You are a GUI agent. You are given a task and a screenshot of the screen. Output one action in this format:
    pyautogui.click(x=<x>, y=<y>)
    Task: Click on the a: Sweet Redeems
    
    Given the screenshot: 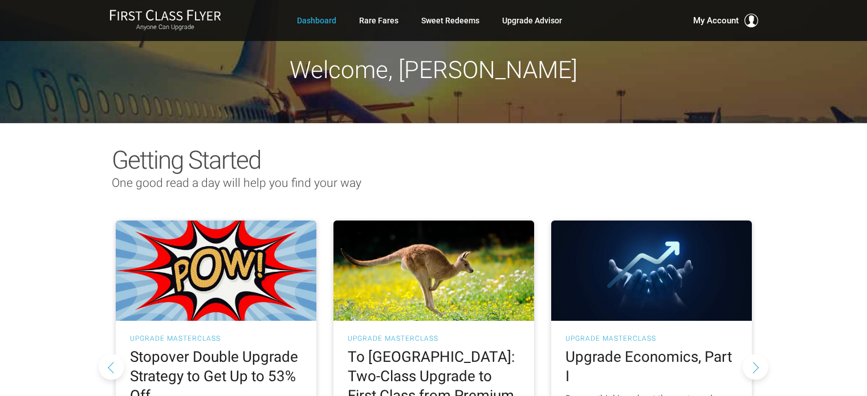 What is the action you would take?
    pyautogui.click(x=451, y=21)
    